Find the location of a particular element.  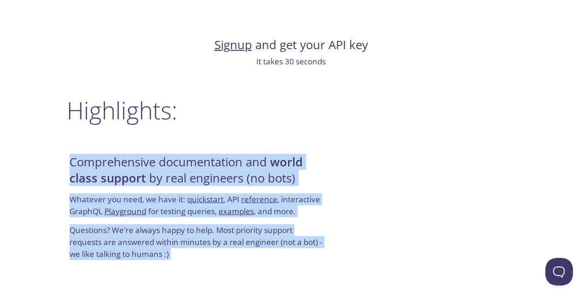

a: quickstart is located at coordinates (205, 199).